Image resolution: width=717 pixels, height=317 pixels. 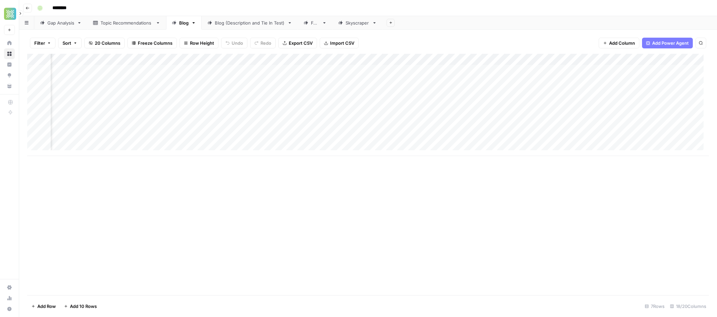 I want to click on span: Redo, so click(x=266, y=43).